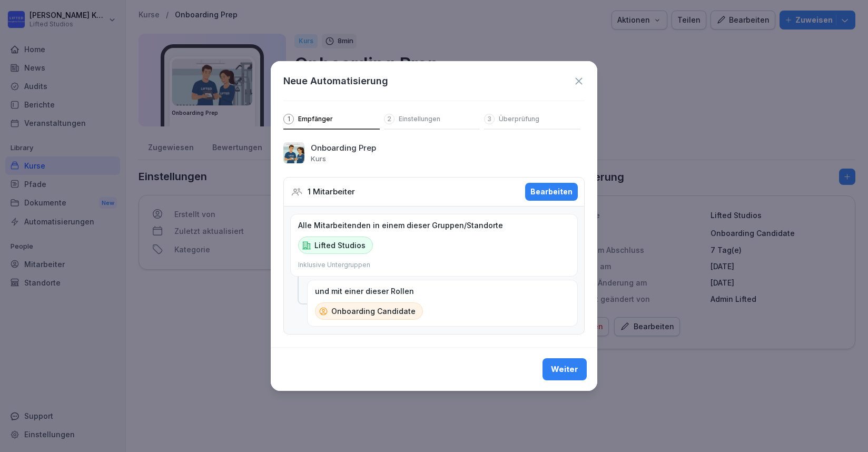 The width and height of the screenshot is (868, 452). I want to click on p: Überprüfung, so click(519, 119).